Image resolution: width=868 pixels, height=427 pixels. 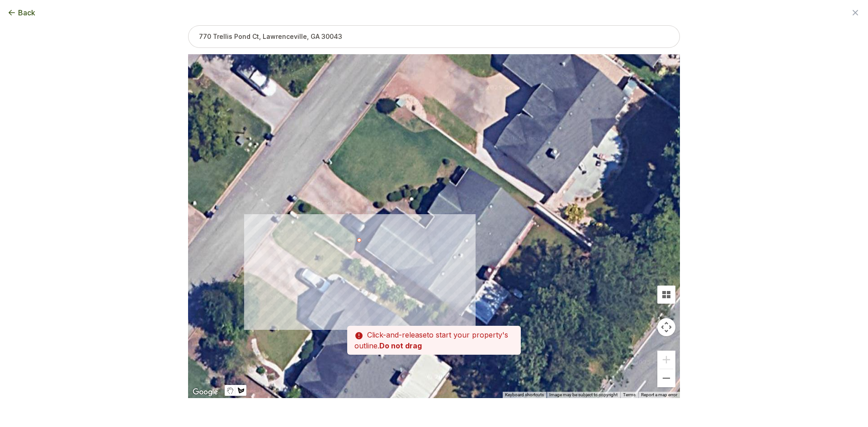 I want to click on strong: Do not drag, so click(x=400, y=346).